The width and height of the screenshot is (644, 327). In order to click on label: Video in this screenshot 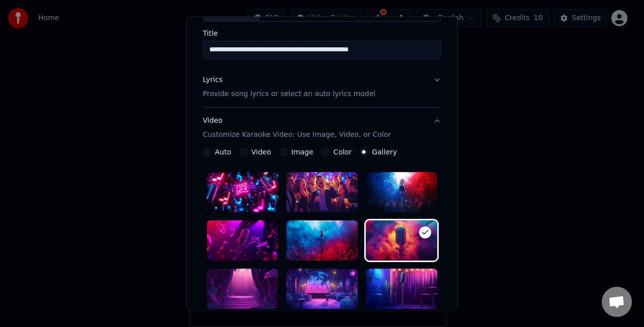, I will do `click(261, 152)`.